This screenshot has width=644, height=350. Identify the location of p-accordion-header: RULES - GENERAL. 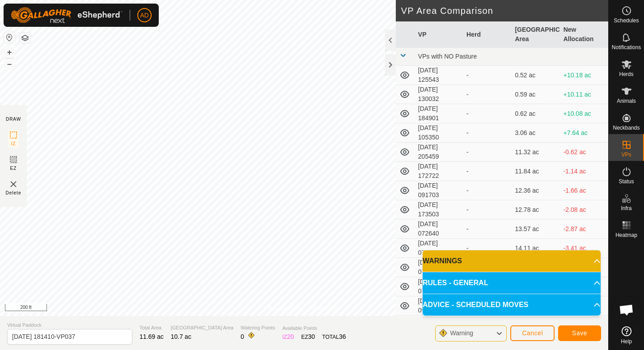
(511, 283).